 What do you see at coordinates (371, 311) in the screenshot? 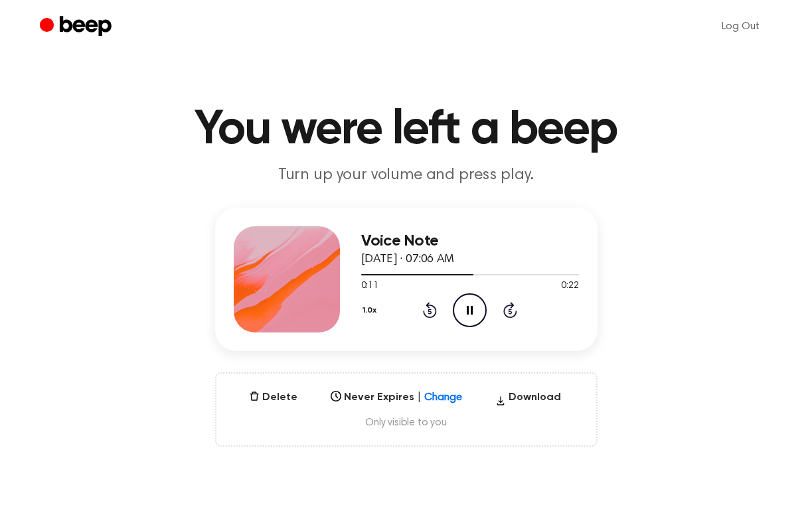
I see `button: 1.0x` at bounding box center [371, 311].